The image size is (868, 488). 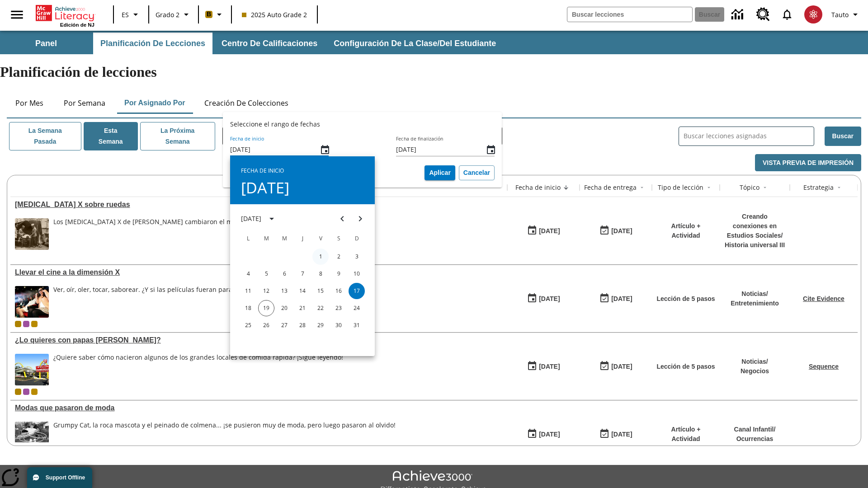 I want to click on a: Centro de recursos, Se abrirá en una pestaña nueva., so click(x=763, y=14).